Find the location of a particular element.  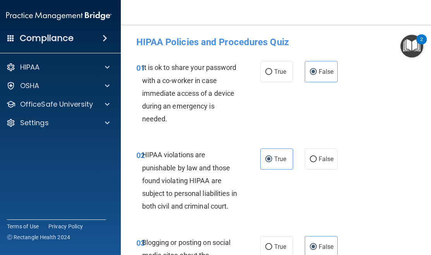

span: HIPAA violations are punishable by law and those found violating HIPAA are subject to personal li... is located at coordinates (189, 181).